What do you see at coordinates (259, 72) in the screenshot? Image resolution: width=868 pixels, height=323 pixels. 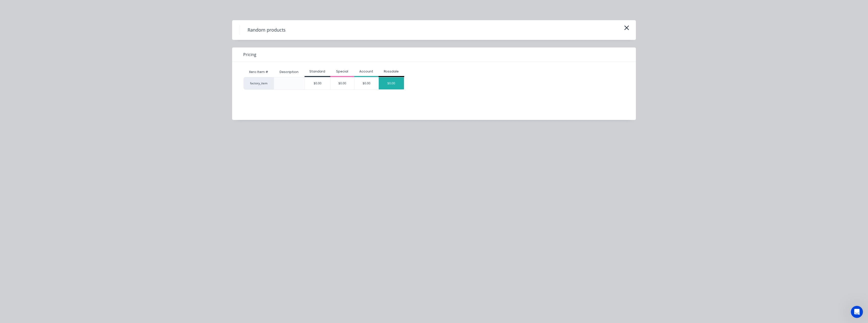 I see `div: Xero Item #` at bounding box center [259, 72].